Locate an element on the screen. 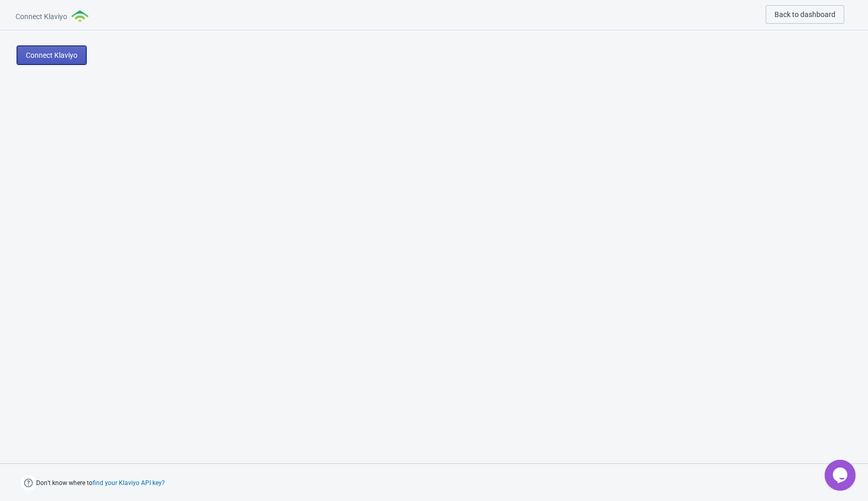 This screenshot has width=868, height=501. button: Connect Klaviyo is located at coordinates (52, 55).